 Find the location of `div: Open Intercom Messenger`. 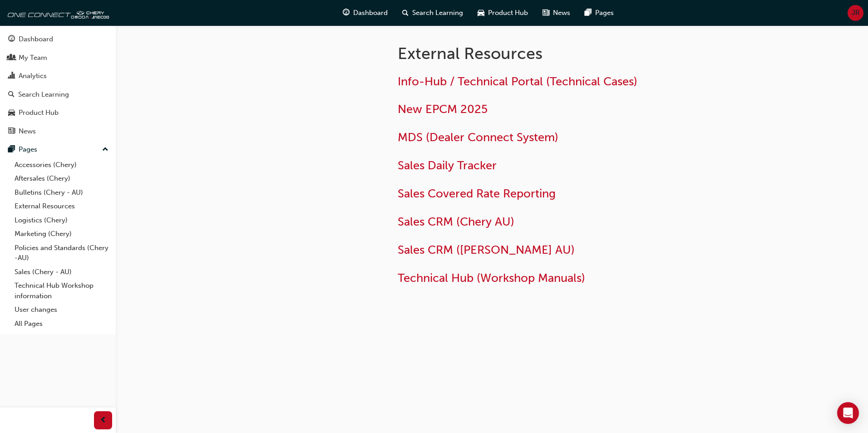

div: Open Intercom Messenger is located at coordinates (848, 413).